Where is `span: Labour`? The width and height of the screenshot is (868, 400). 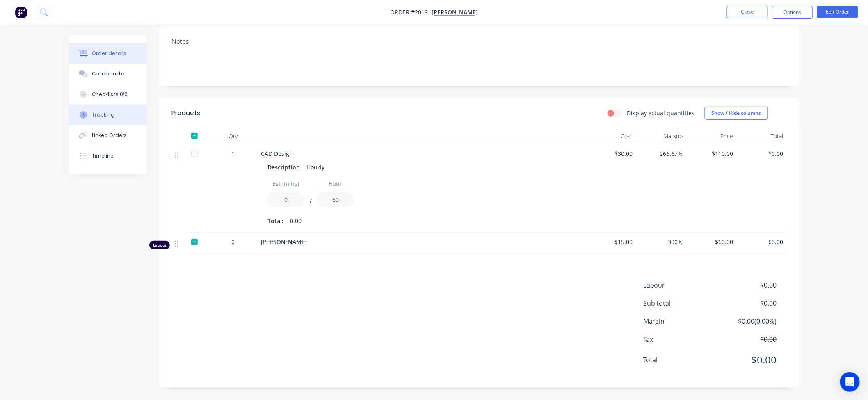 span: Labour is located at coordinates (679, 285).